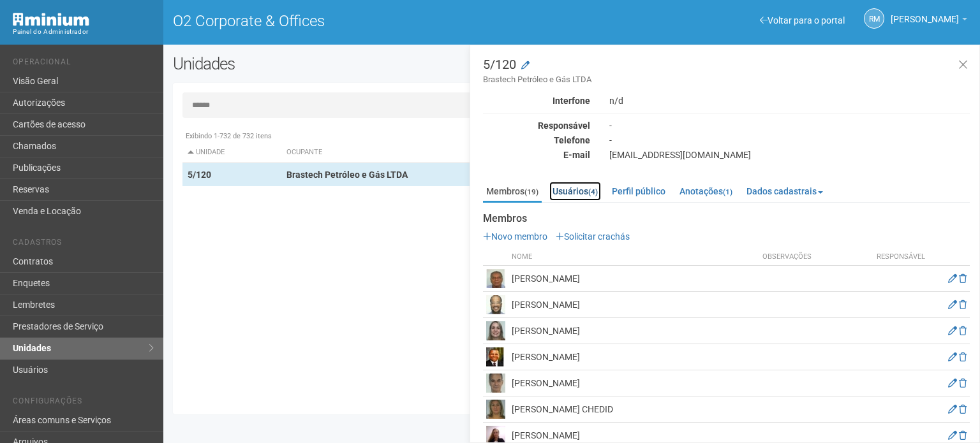 The image size is (980, 443). What do you see at coordinates (726, 79) in the screenshot?
I see `small: Brastech Petróleo e Gás LTDA` at bounding box center [726, 79].